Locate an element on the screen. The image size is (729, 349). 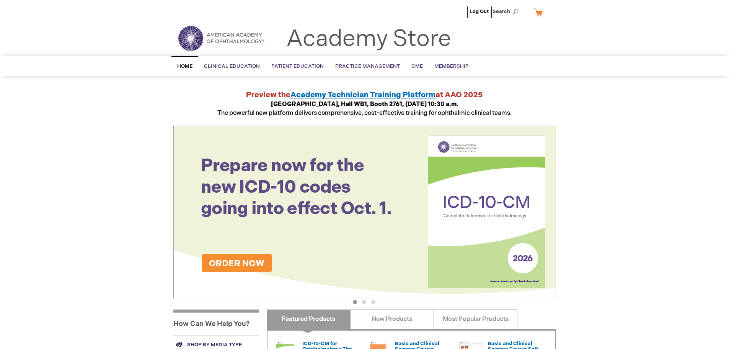
span: The powerful new platform delivers comprehensive, cost-effective training for ophthalmic clinical... is located at coordinates (364, 109).